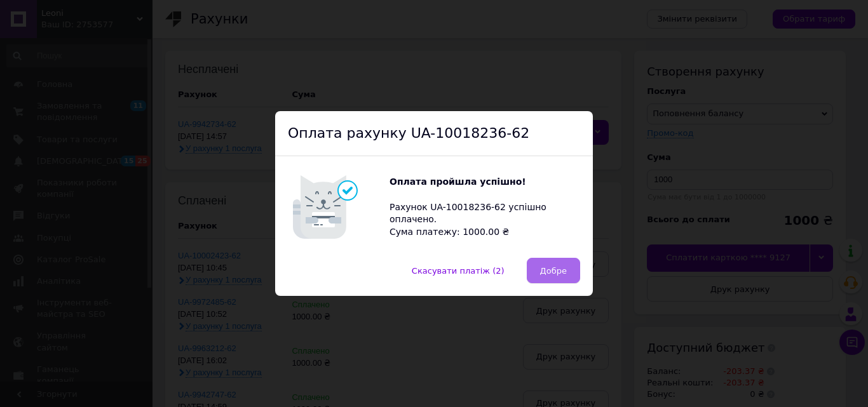 Image resolution: width=868 pixels, height=407 pixels. I want to click on span: Добре, so click(553, 271).